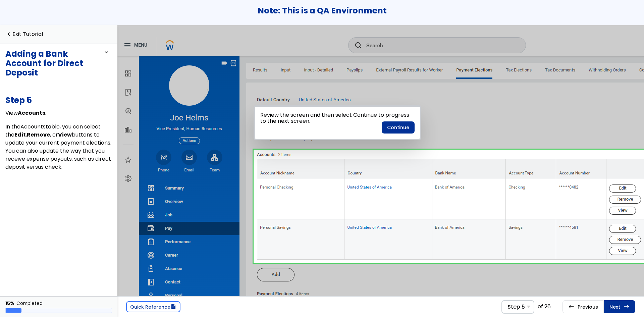 The height and width of the screenshot is (317, 644). What do you see at coordinates (54, 63) in the screenshot?
I see `h3: Adding a Bank Account for Direct Deposit` at bounding box center [54, 63].